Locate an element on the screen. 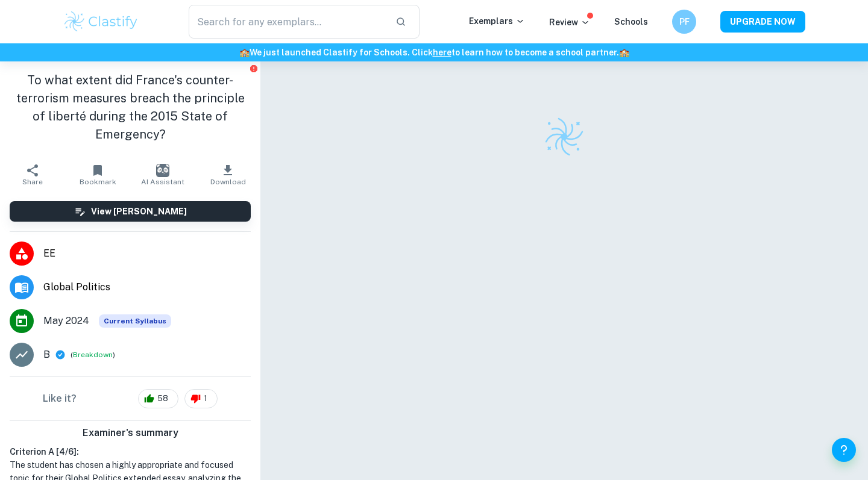 The width and height of the screenshot is (868, 480). span: Current Syllabus is located at coordinates (135, 321).